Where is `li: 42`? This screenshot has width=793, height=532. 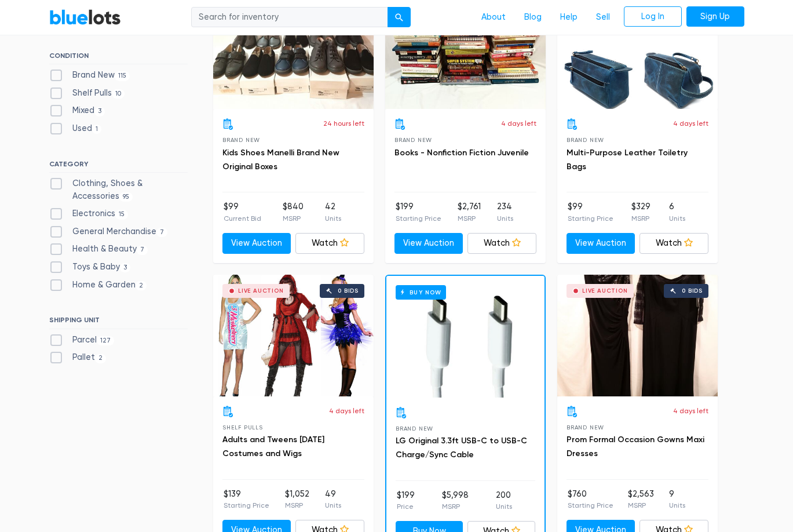 li: 42 is located at coordinates (333, 212).